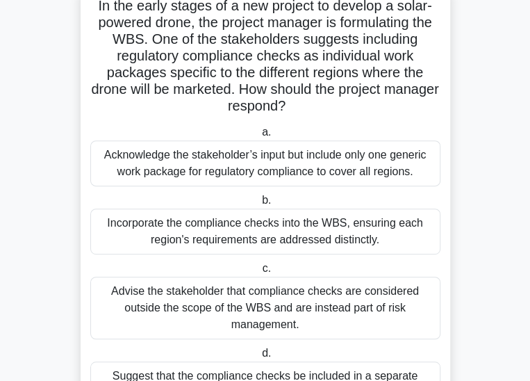 This screenshot has height=381, width=530. What do you see at coordinates (266, 131) in the screenshot?
I see `span: a.` at bounding box center [266, 131].